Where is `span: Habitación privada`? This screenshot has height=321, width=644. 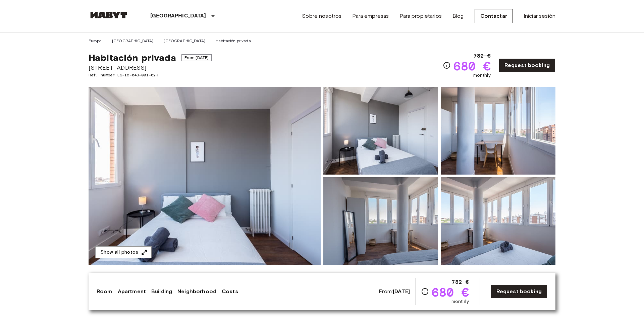
span: Habitación privada is located at coordinates (132, 58).